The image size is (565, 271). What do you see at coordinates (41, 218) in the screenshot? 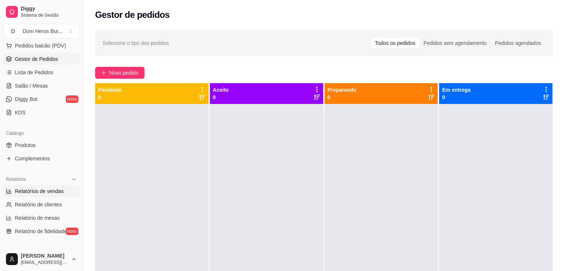
I see `a: Relatório de mesas` at bounding box center [41, 218].